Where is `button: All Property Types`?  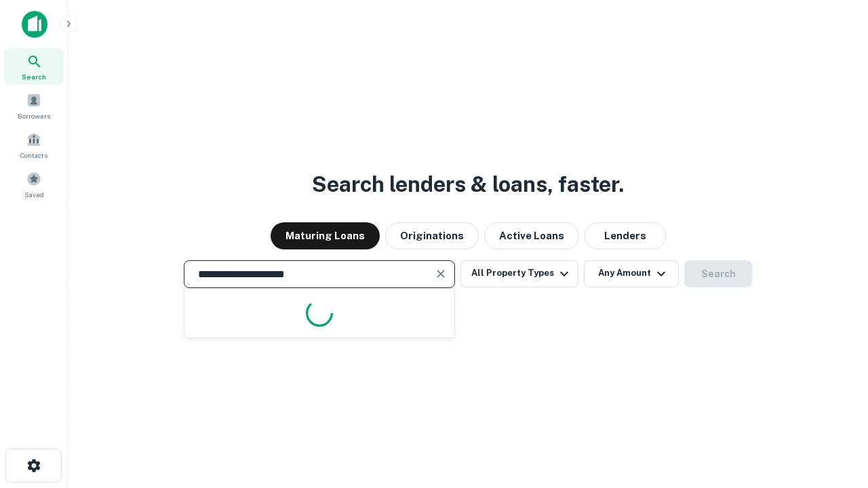
button: All Property Types is located at coordinates (519, 274).